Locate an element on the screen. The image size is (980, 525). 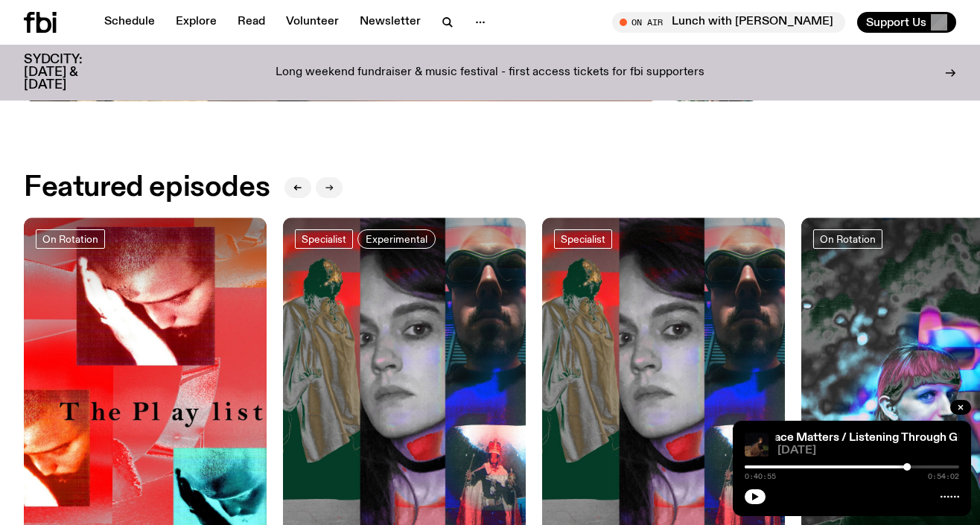
a: Fetle crouches in a park at night. They are wearing a long brown garment and looking solemnly int... is located at coordinates (756, 445).